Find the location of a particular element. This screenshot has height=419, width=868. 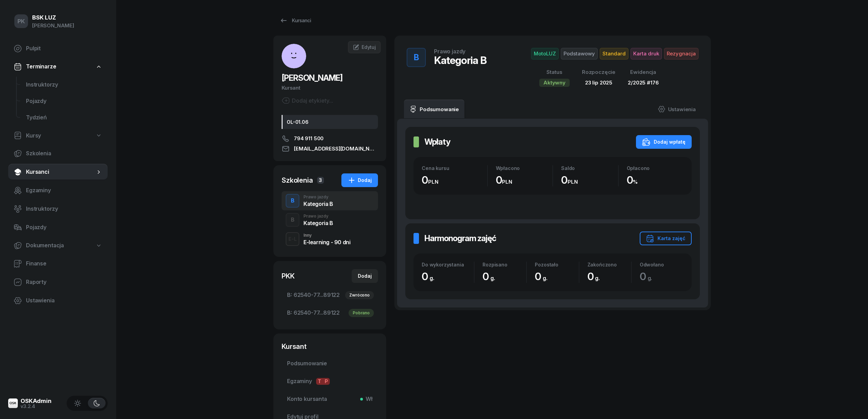

div: E-learning - 90 dni is located at coordinates (326, 242).